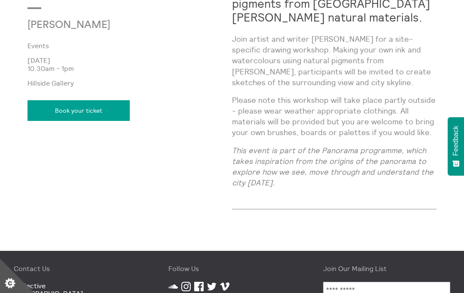 The height and width of the screenshot is (293, 464). What do you see at coordinates (79, 110) in the screenshot?
I see `a: Book your ticket` at bounding box center [79, 110].